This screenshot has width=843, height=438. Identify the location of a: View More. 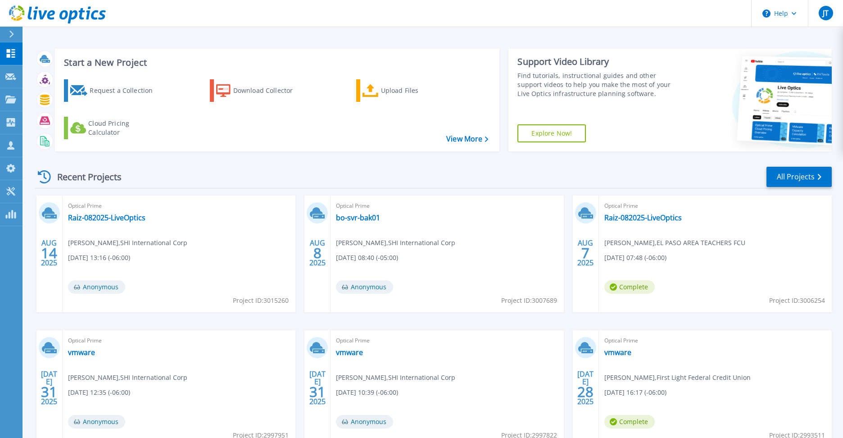
(467, 139).